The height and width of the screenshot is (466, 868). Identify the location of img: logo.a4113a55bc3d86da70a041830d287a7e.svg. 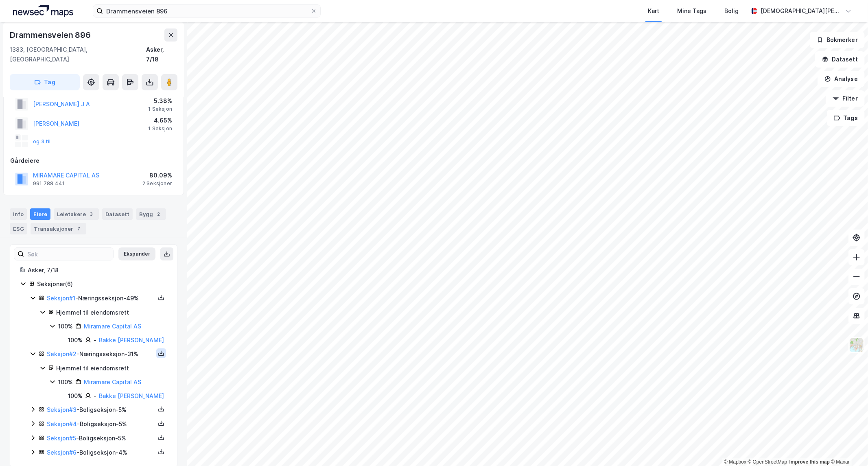
(43, 11).